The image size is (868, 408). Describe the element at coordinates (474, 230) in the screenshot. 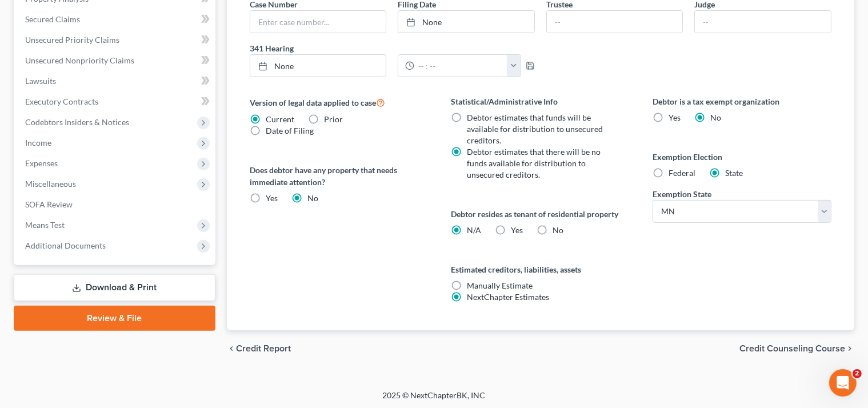

I see `span: N/A` at that location.